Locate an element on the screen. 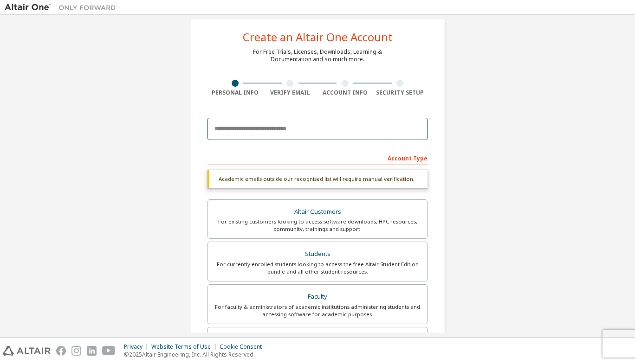  div: Cookie Consent is located at coordinates (243, 347).